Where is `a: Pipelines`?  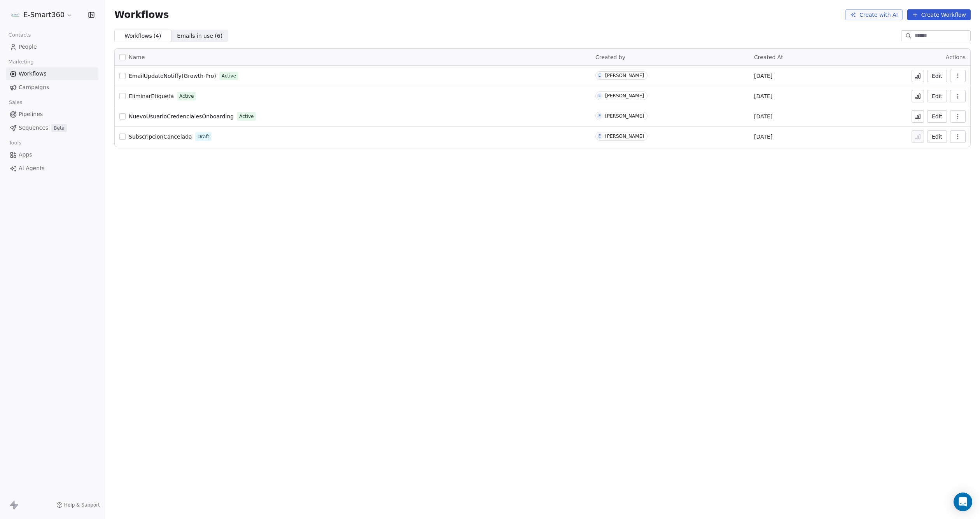 a: Pipelines is located at coordinates (52, 114).